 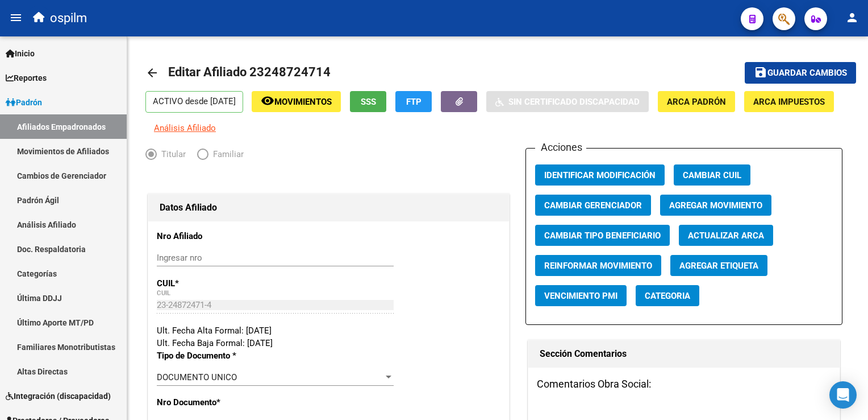 I want to click on button: ARCA Impuestos, so click(x=789, y=102).